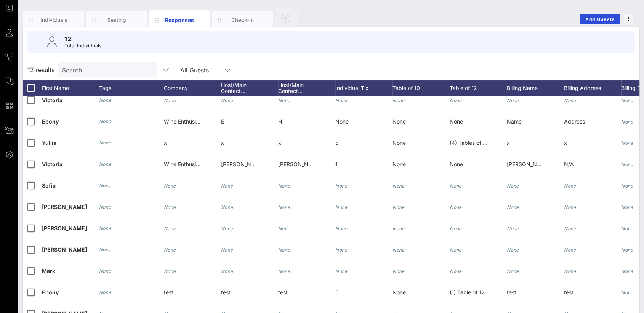 The height and width of the screenshot is (313, 644). Describe the element at coordinates (600, 19) in the screenshot. I see `button: Add Guests` at that location.